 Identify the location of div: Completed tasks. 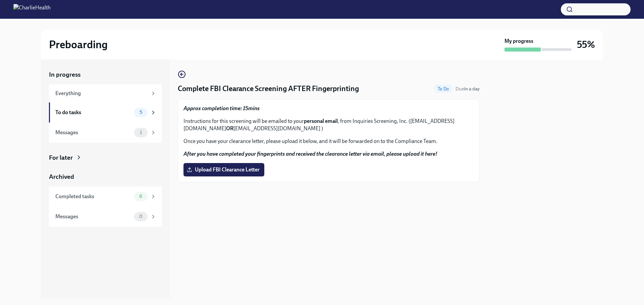
(93, 197).